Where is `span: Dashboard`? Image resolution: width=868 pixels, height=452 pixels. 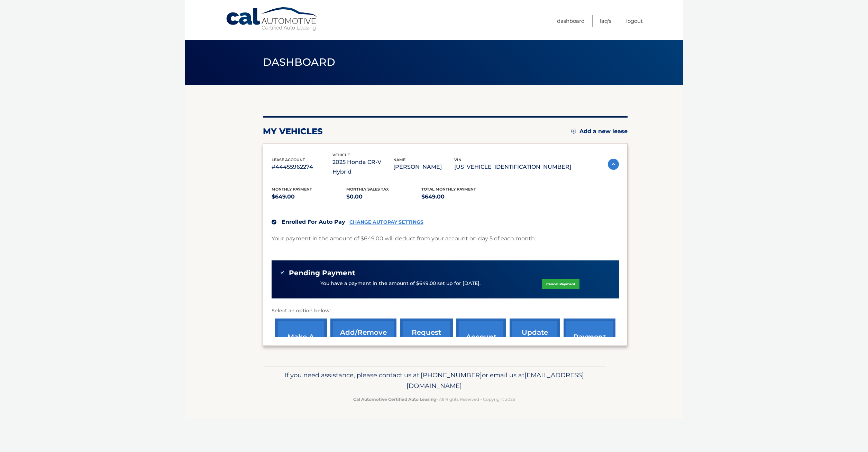 span: Dashboard is located at coordinates (299, 62).